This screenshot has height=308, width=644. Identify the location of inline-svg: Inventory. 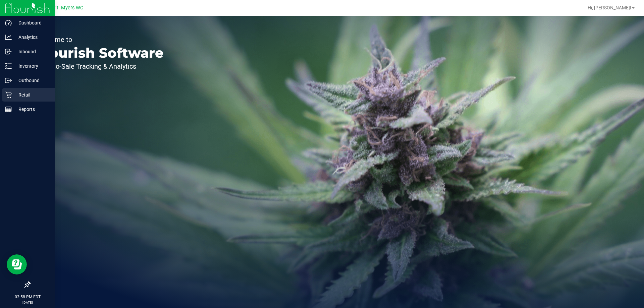
(9, 66).